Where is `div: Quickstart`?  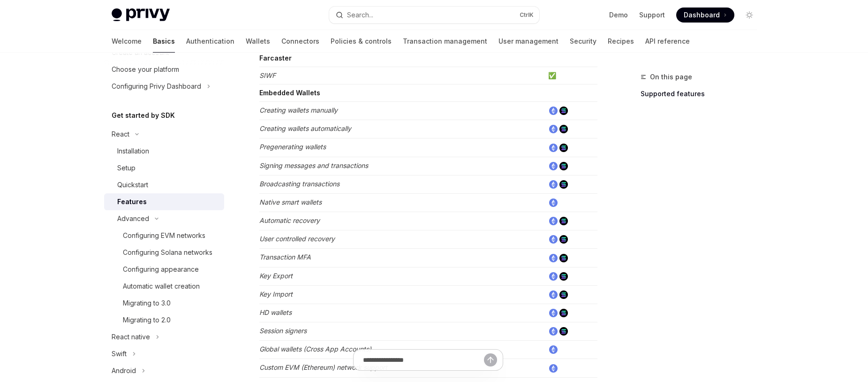
div: Quickstart is located at coordinates (133, 185).